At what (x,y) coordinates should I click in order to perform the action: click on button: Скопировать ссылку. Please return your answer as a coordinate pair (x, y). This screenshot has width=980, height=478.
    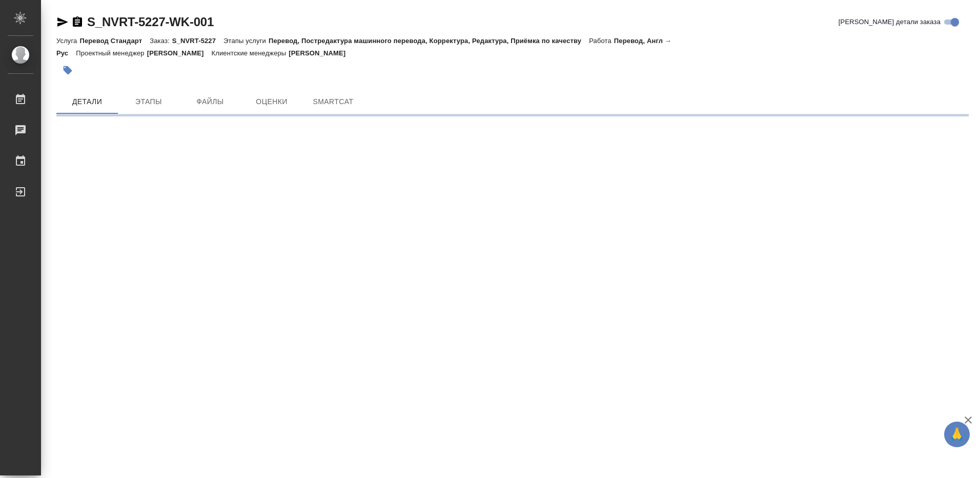
    Looking at the image, I should click on (78, 22).